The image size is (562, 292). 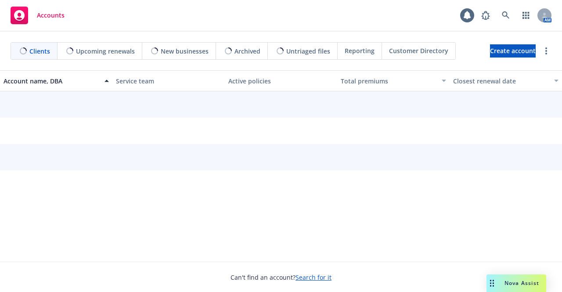 I want to click on div: Drag to move, so click(x=491, y=283).